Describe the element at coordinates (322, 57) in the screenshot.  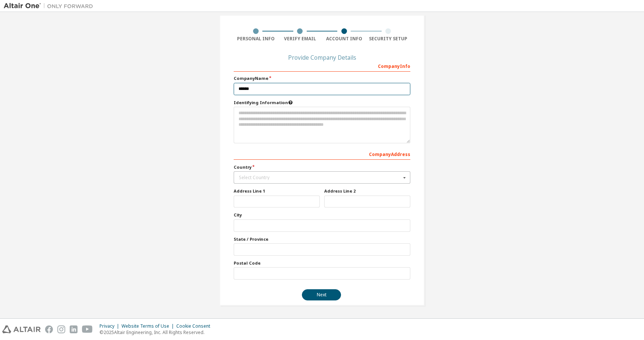
I see `div: Provide Company Details` at that location.